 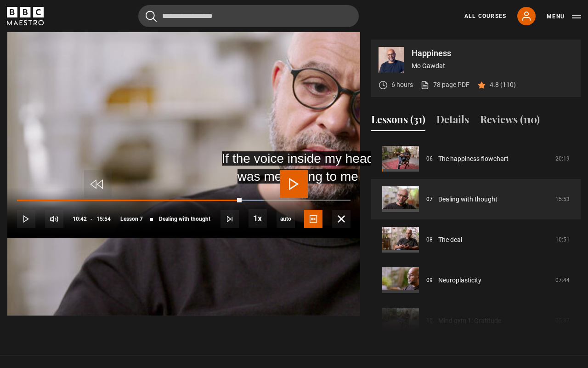 What do you see at coordinates (184, 139) in the screenshot?
I see `video-js: Video Player` at bounding box center [184, 139].